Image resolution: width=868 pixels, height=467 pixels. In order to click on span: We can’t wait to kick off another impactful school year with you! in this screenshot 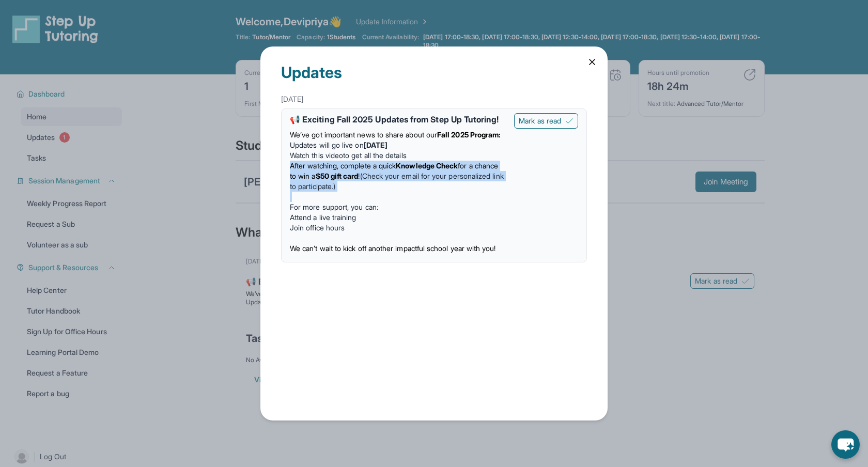, I will do `click(393, 248)`.